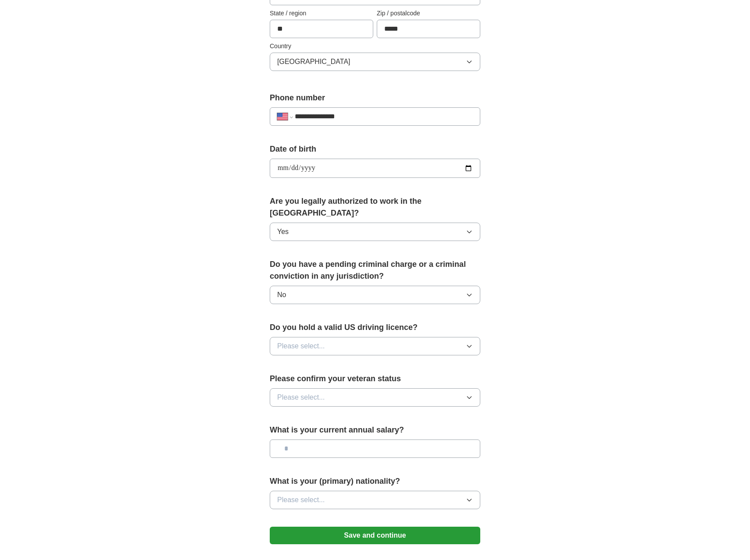 The height and width of the screenshot is (560, 750). What do you see at coordinates (375, 149) in the screenshot?
I see `label: Date of birth` at bounding box center [375, 149].